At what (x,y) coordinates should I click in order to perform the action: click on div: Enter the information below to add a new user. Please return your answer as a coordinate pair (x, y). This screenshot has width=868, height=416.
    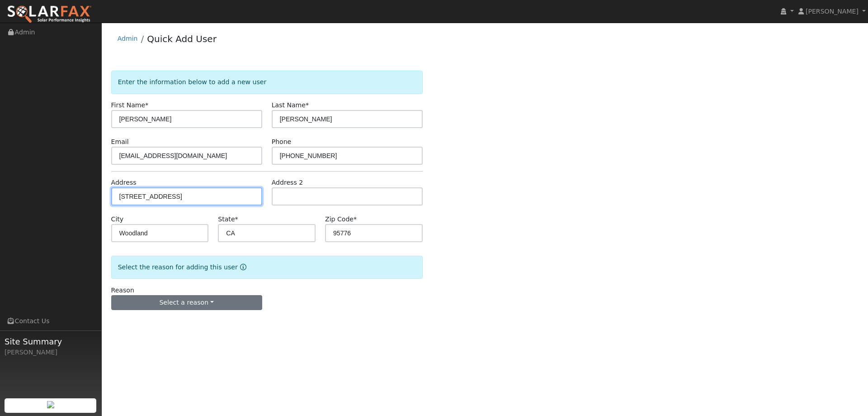
    Looking at the image, I should click on (266, 82).